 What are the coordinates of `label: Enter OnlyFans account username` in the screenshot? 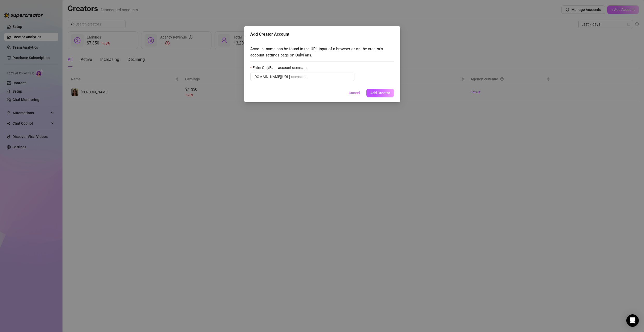 It's located at (281, 68).